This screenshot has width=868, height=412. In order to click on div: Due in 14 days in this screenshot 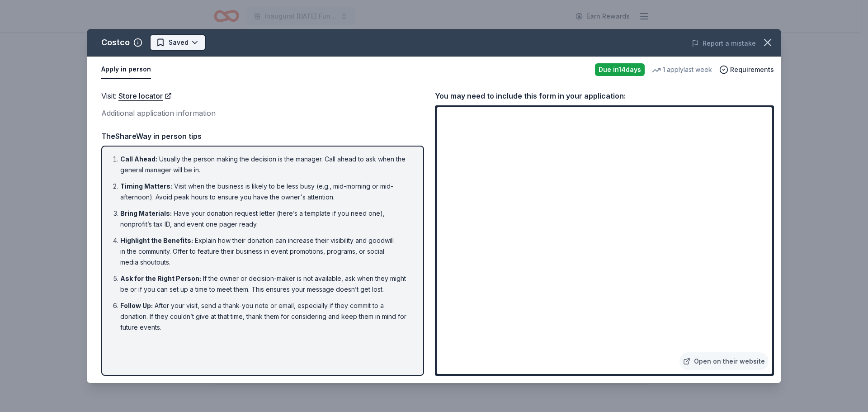, I will do `click(620, 69)`.